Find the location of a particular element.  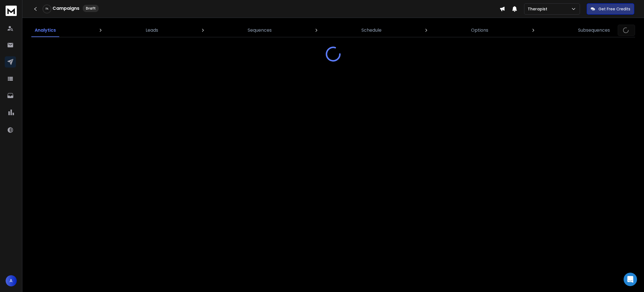

p: Leads is located at coordinates (152, 30).